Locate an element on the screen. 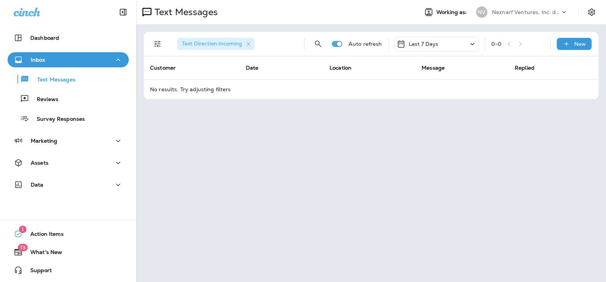 The image size is (606, 282). button: Reviews is located at coordinates (68, 99).